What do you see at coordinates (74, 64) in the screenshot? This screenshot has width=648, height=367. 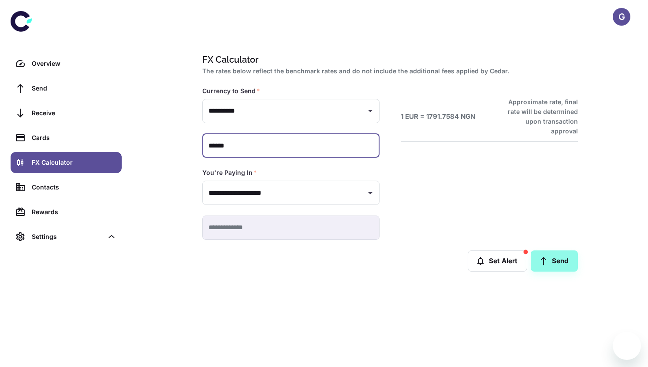 I see `div: Overview` at bounding box center [74, 64].